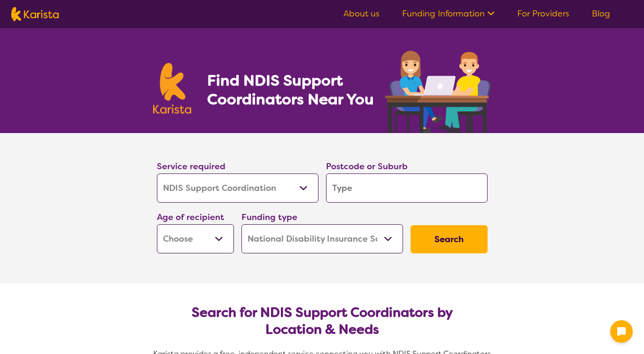 This screenshot has width=644, height=354. Describe the element at coordinates (269, 217) in the screenshot. I see `label: Funding type` at that location.